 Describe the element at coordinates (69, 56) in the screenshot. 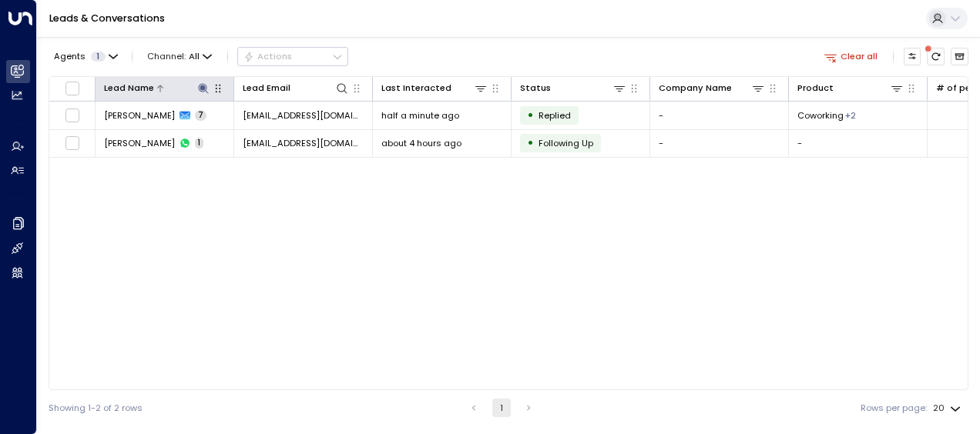

I see `span: Agents` at that location.